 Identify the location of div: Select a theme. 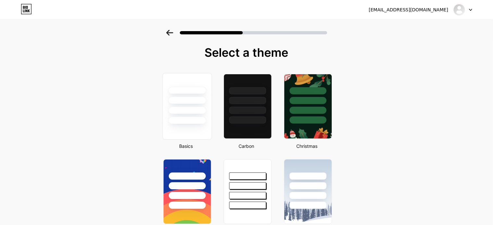
(247, 53).